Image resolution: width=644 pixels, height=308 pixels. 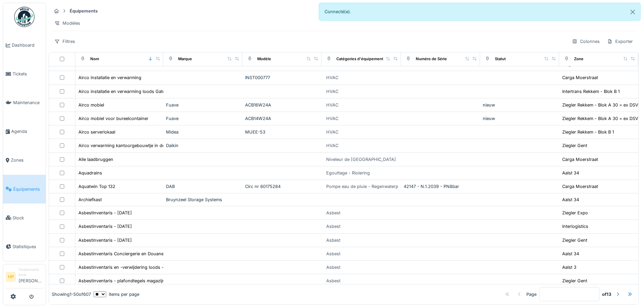 What do you see at coordinates (532, 294) in the screenshot?
I see `div: Page` at bounding box center [532, 294].